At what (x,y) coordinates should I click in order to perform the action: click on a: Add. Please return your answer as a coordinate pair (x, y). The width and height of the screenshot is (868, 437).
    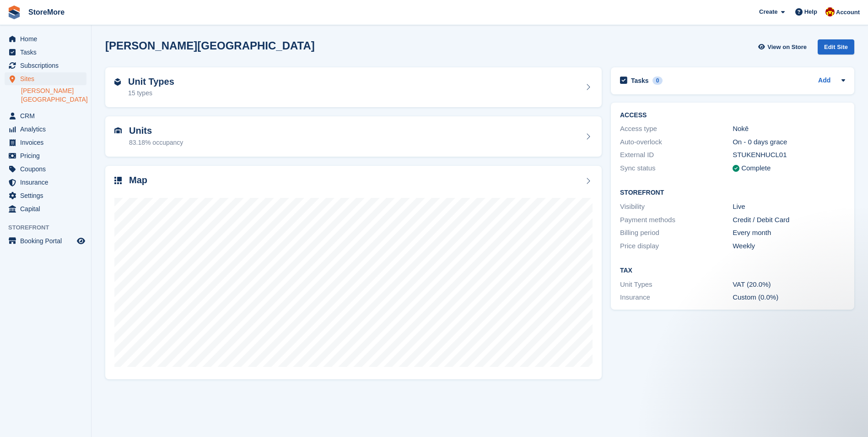
    Looking at the image, I should click on (825, 80).